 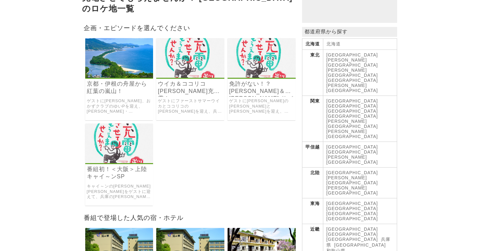 I want to click on img: 出川哲朗の充電させてもらえませんか？ 京都縦断！日本海・伊根町の舟屋から紅葉の嵐山を目指す１６０キロ充電旅！天橋立！開運かわらけ投げ！ブリしゃぶ！千秋とゆいＰがウマいもん食いすぎでヤバいよ²！, so click(x=119, y=58).